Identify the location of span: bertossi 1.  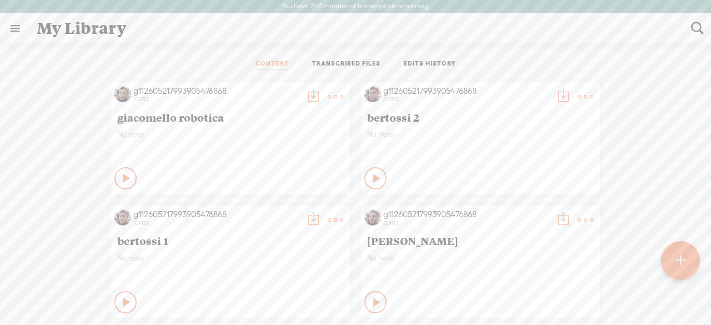
(230, 240).